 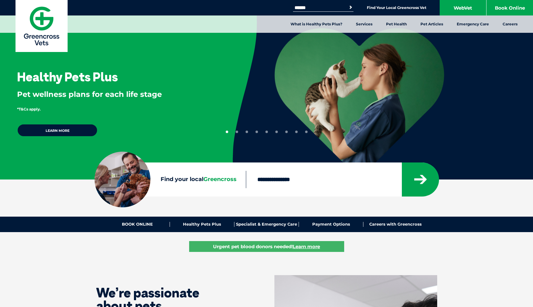 What do you see at coordinates (306, 247) in the screenshot?
I see `u: Learn more` at bounding box center [306, 247].